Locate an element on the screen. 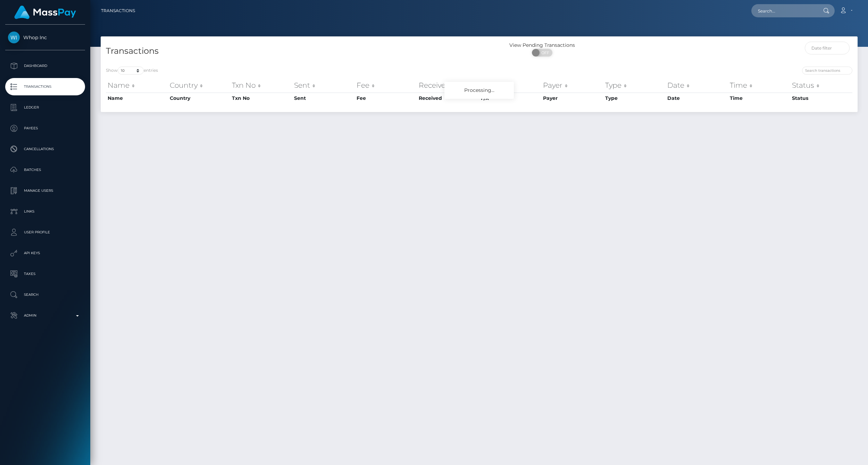 The image size is (868, 465). a: Cancellations is located at coordinates (45, 149).